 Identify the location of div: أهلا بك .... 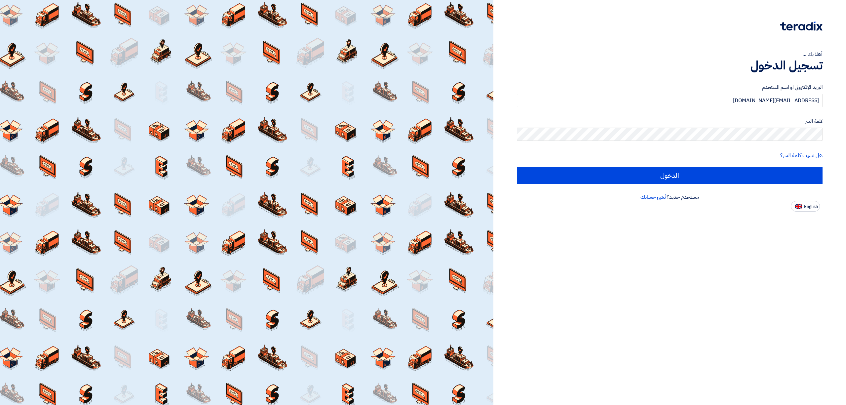
(669, 54).